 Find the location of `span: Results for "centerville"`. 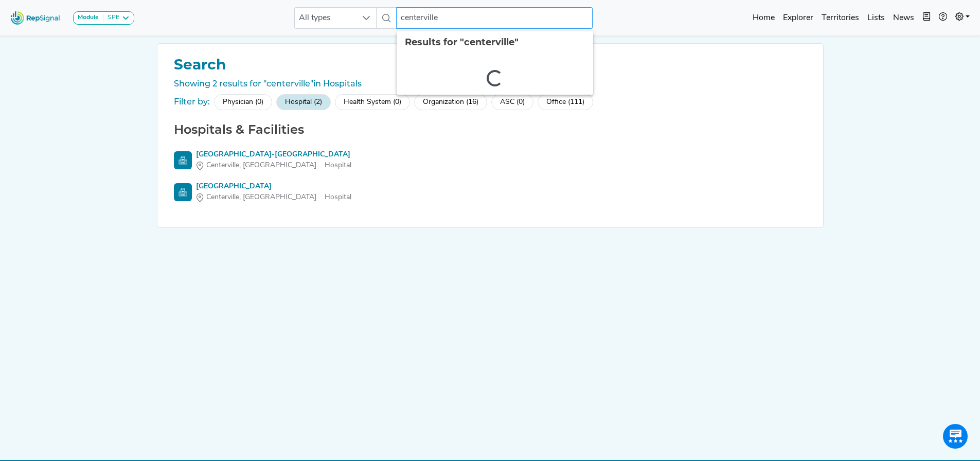

span: Results for "centerville" is located at coordinates (461, 42).